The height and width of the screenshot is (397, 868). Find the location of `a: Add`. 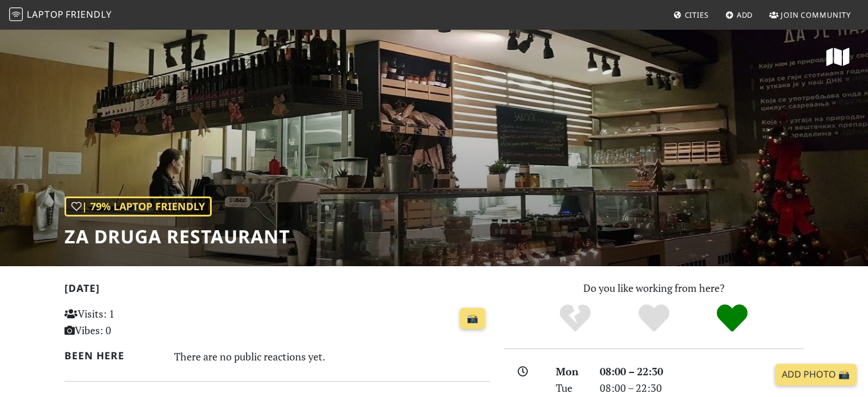

a: Add is located at coordinates (739, 15).